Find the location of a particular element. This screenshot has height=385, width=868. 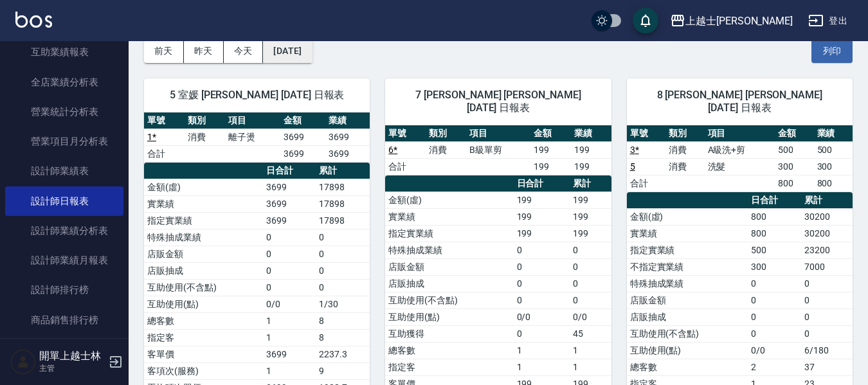

td: 互助獲得 is located at coordinates (448, 334).